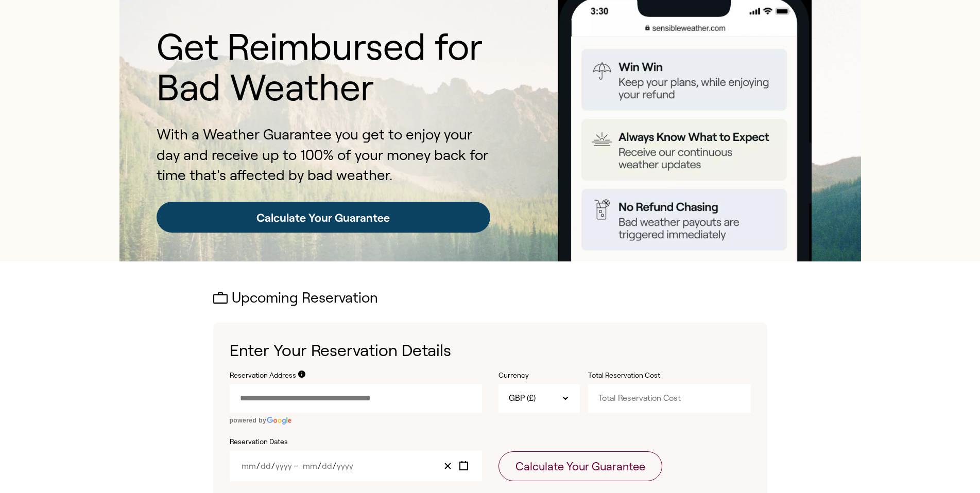 The width and height of the screenshot is (980, 493). I want to click on span: GBP (£), so click(522, 399).